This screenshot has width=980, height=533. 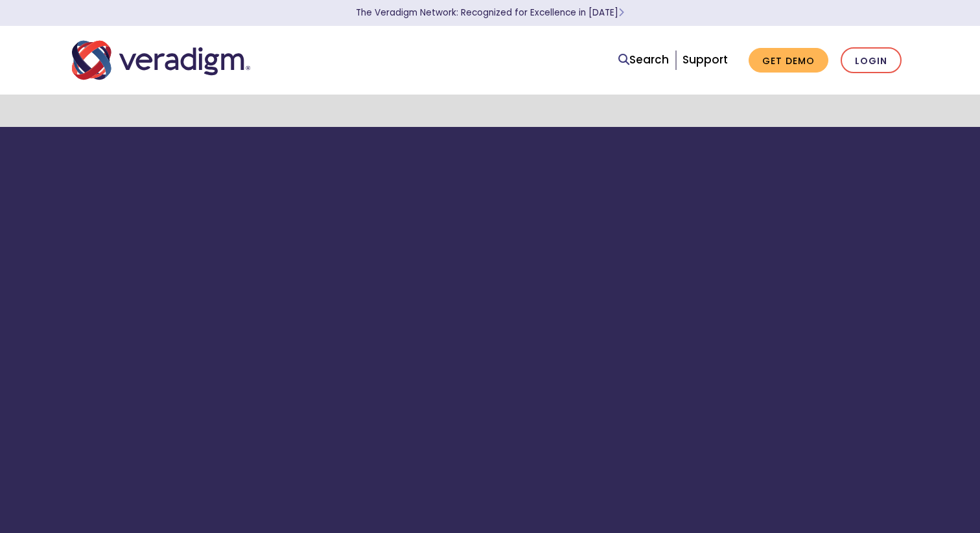 I want to click on a: Search, so click(x=643, y=60).